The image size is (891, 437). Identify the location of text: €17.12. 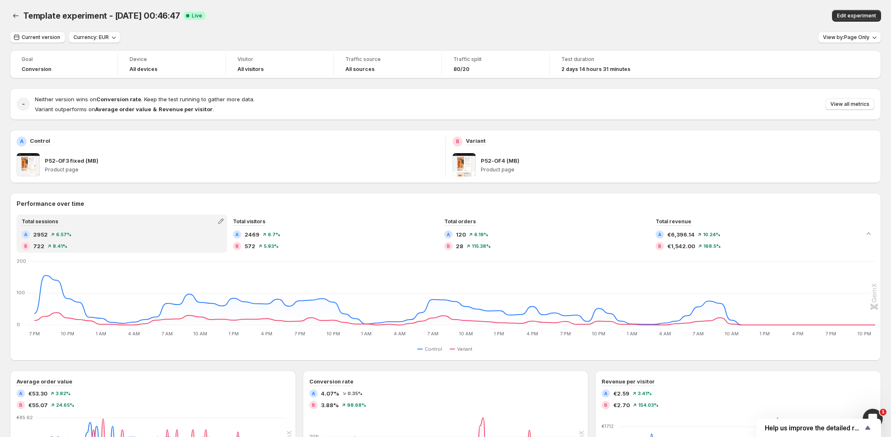
(608, 427).